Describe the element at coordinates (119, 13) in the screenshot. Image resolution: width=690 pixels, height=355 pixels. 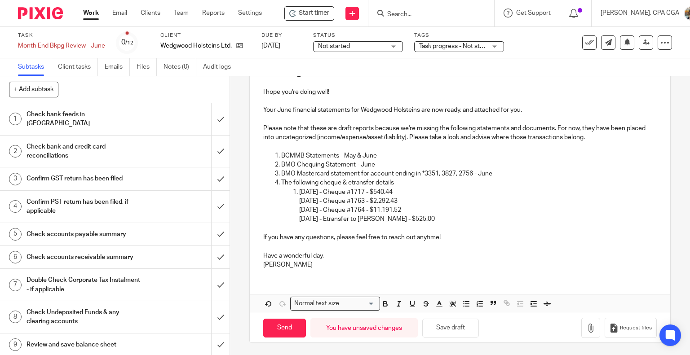
I see `a: Email` at that location.